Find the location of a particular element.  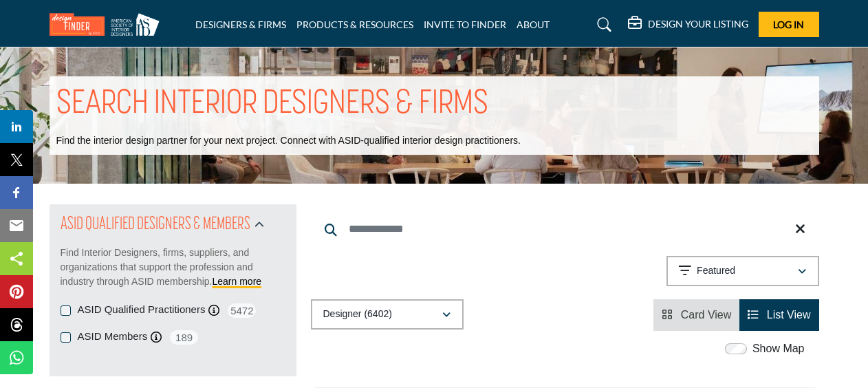

h2: ASID QUALIFIED DESIGNERS & MEMBERS is located at coordinates (155, 225).